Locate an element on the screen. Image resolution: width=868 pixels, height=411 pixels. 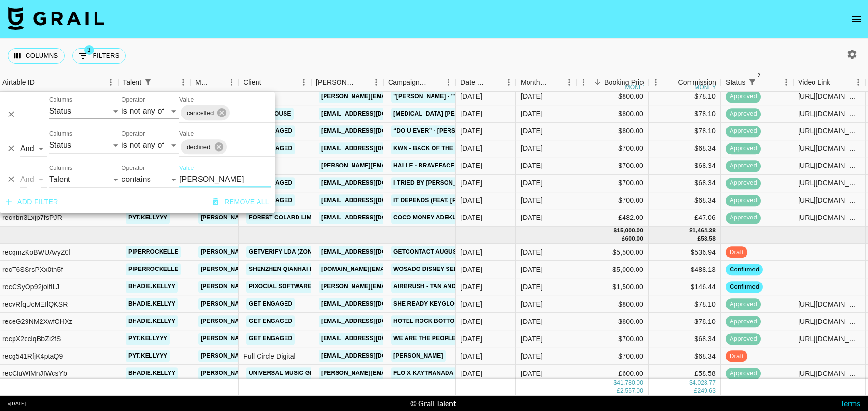
div: 4,028.77 is located at coordinates (704, 383).